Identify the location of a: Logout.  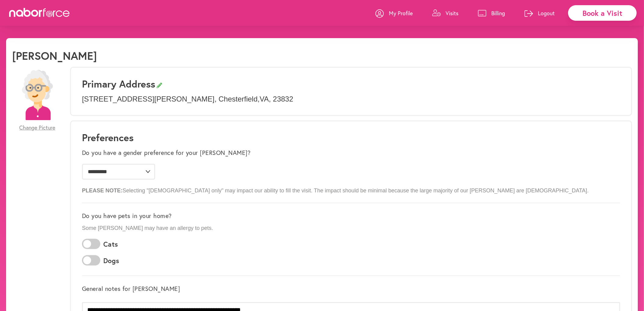
(539, 13).